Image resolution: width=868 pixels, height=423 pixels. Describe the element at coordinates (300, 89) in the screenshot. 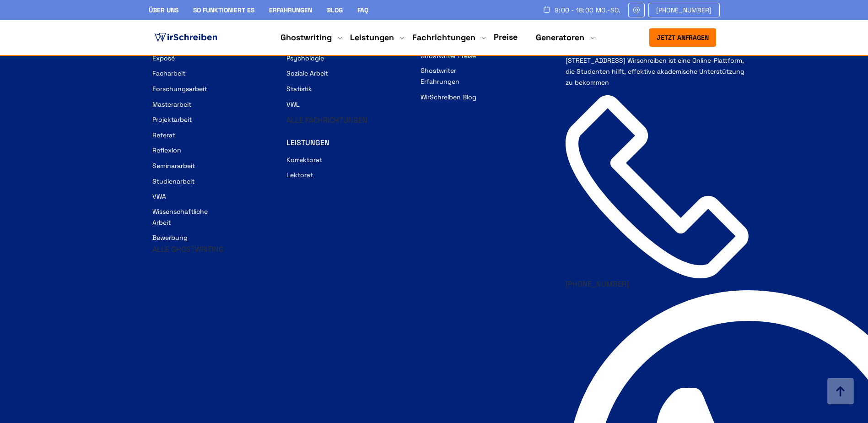

I see `a: Statistik` at that location.